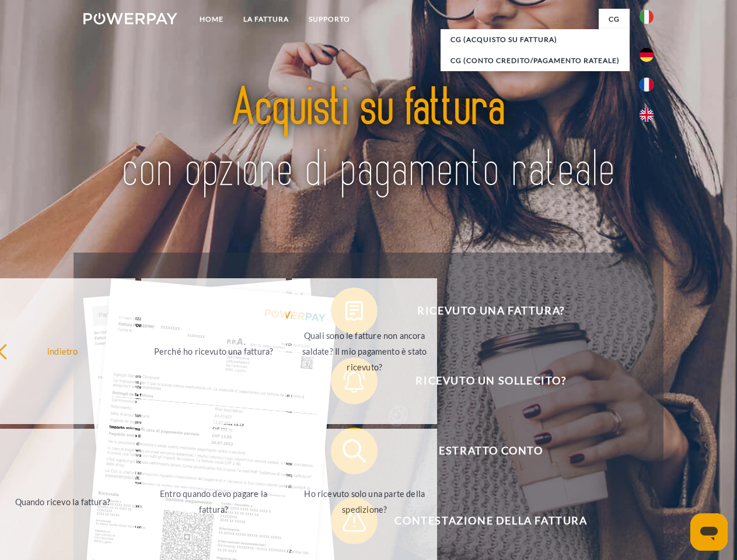 This screenshot has height=560, width=737. Describe the element at coordinates (364, 501) in the screenshot. I see `div: Ho ricevuto solo una parte della spedizione?` at that location.